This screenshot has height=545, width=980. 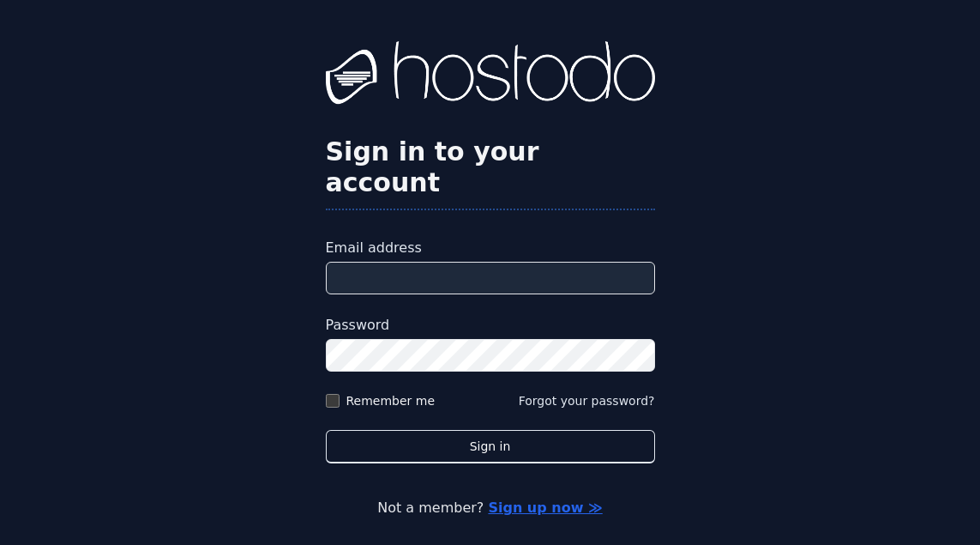 What do you see at coordinates (491, 75) in the screenshot?
I see `img: Hostodo` at bounding box center [491, 75].